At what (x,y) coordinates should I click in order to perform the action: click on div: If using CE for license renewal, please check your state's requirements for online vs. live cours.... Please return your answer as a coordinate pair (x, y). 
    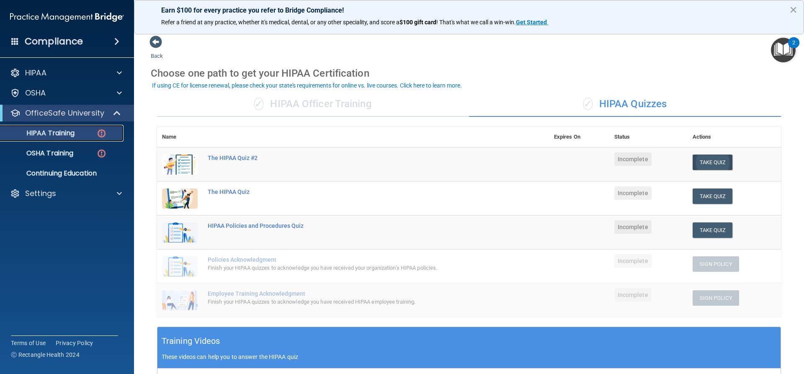
    Looking at the image, I should click on (307, 85).